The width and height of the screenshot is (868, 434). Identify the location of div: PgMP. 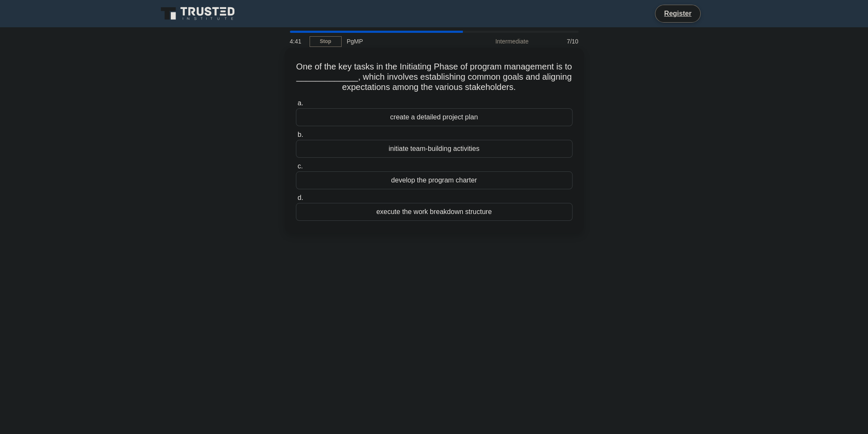
(400, 41).